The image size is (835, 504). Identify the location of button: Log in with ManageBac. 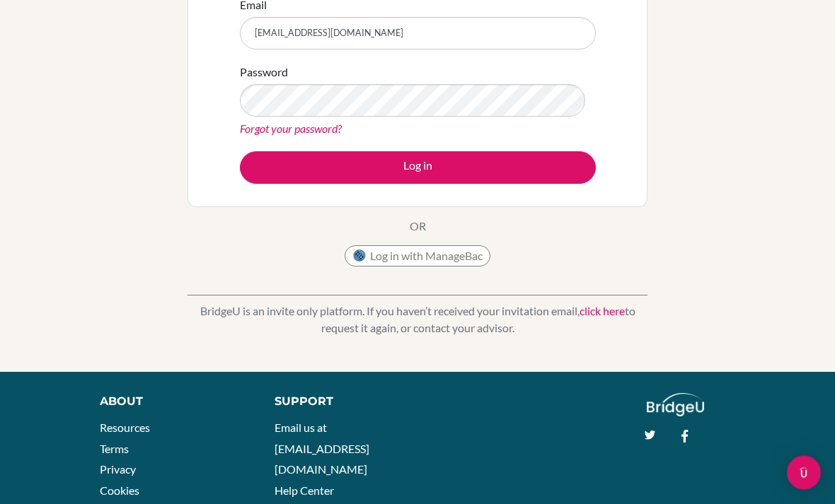
(417, 256).